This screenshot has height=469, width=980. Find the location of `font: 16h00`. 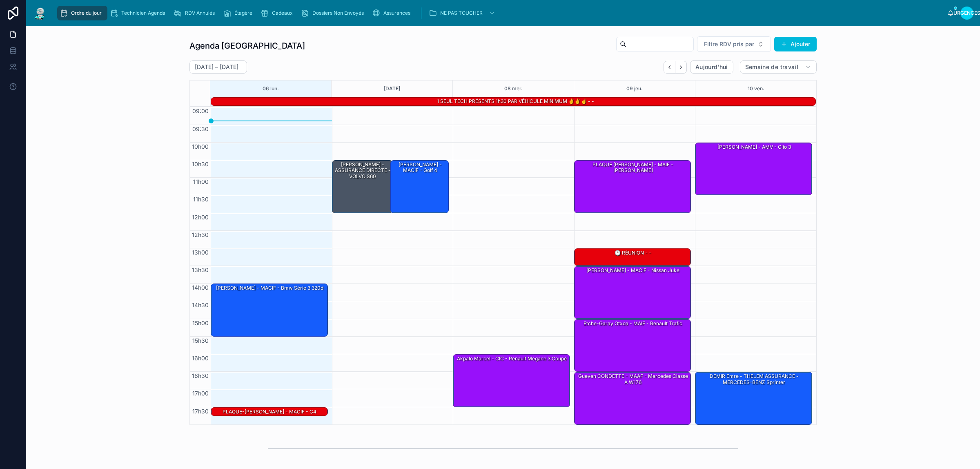

font: 16h00 is located at coordinates (200, 358).